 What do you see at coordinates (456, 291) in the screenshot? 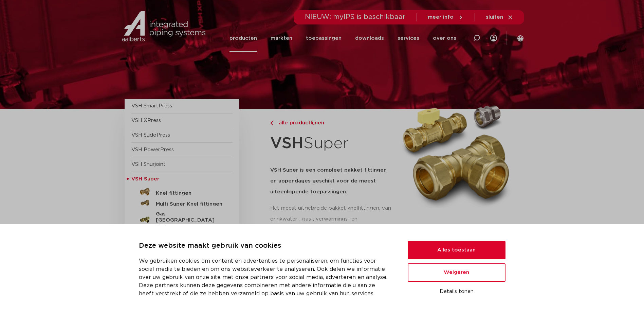
I see `button: Details tonen` at bounding box center [456, 291].